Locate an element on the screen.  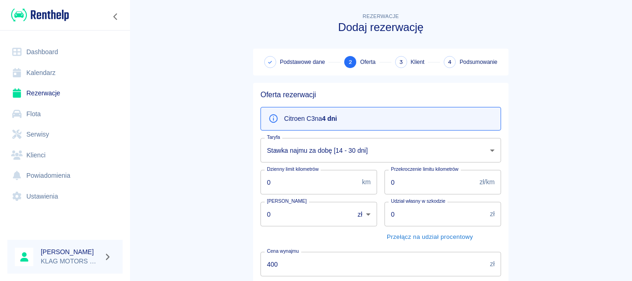
p: KLAG MOTORS Rent a Car is located at coordinates (70, 261).